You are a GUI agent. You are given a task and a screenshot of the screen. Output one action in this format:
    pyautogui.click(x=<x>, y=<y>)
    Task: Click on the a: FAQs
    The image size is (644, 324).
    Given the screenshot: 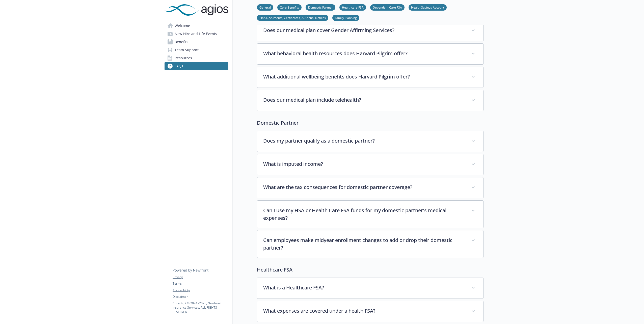 What is the action you would take?
    pyautogui.click(x=196, y=66)
    